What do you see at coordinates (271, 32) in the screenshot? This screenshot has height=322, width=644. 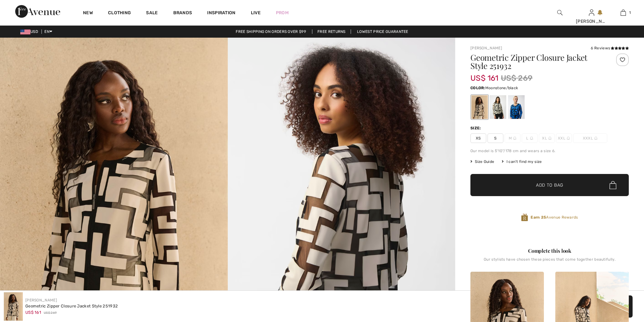 I see `a: Free shipping on orders over $99` at bounding box center [271, 32].